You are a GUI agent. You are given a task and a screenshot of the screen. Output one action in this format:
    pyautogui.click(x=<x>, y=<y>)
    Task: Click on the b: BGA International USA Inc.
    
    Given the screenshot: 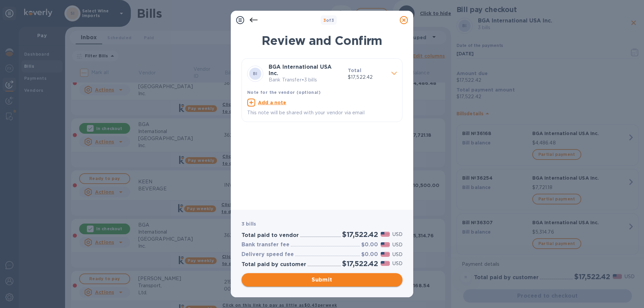 What is the action you would take?
    pyautogui.click(x=300, y=70)
    